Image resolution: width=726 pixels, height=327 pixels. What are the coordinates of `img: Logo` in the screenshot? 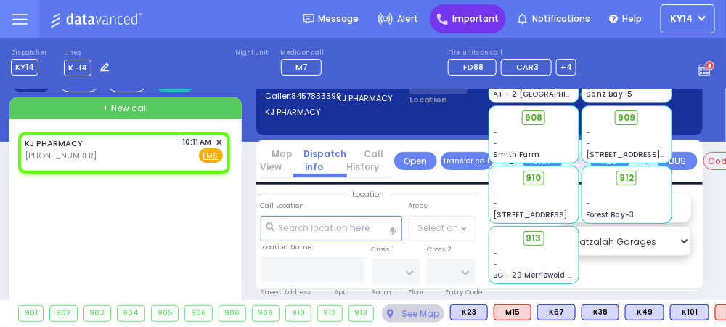 It's located at (98, 19).